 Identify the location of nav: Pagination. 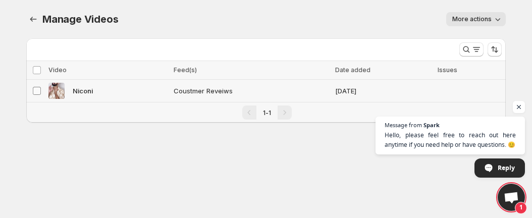
(266, 112).